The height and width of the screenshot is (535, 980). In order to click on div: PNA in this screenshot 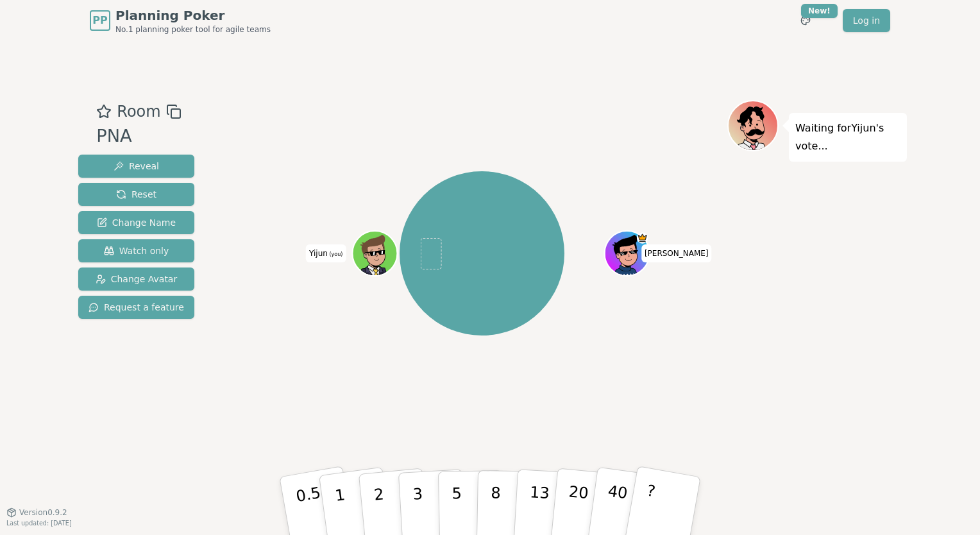, I will do `click(138, 136)`.